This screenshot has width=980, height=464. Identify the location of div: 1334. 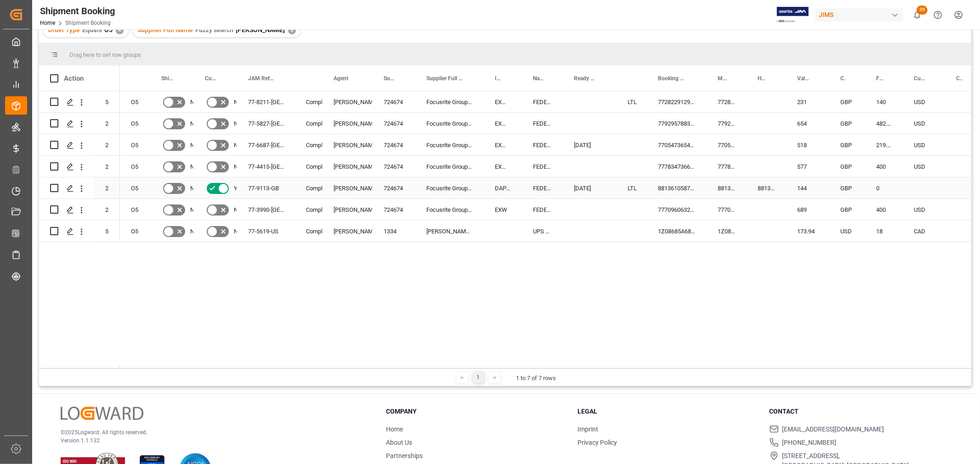
(394, 232).